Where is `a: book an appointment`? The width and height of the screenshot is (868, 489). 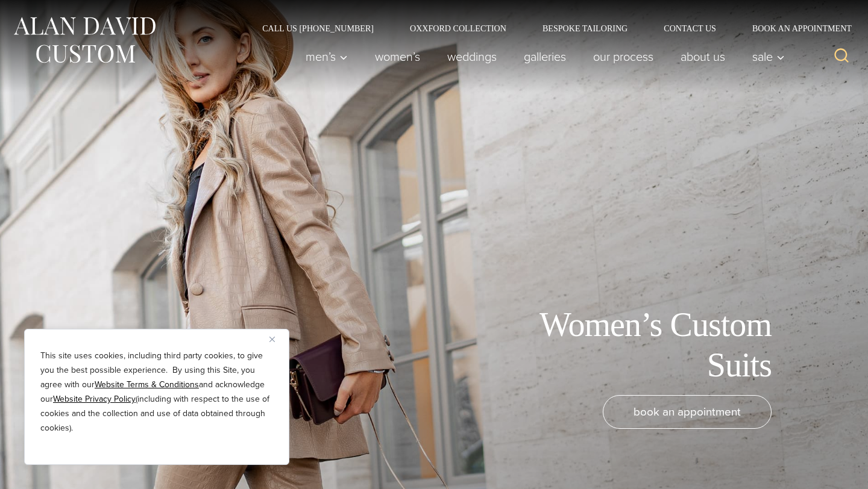 a: book an appointment is located at coordinates (687, 412).